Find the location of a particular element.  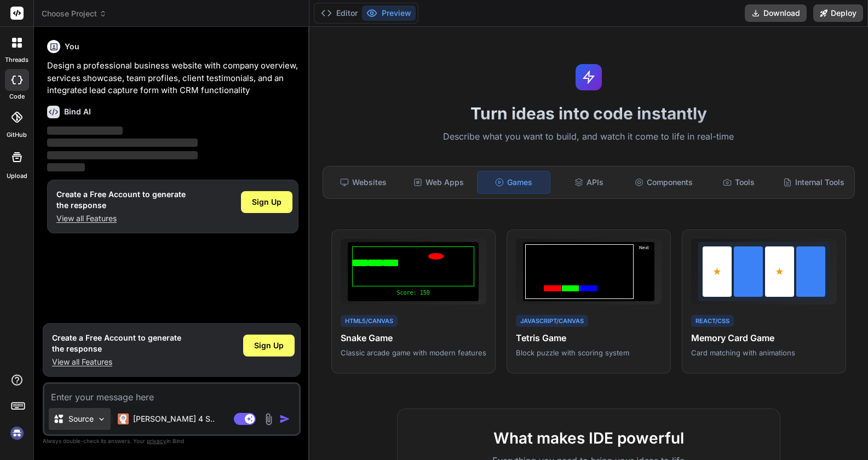

p: Block puzzle with scoring system is located at coordinates (589, 352).